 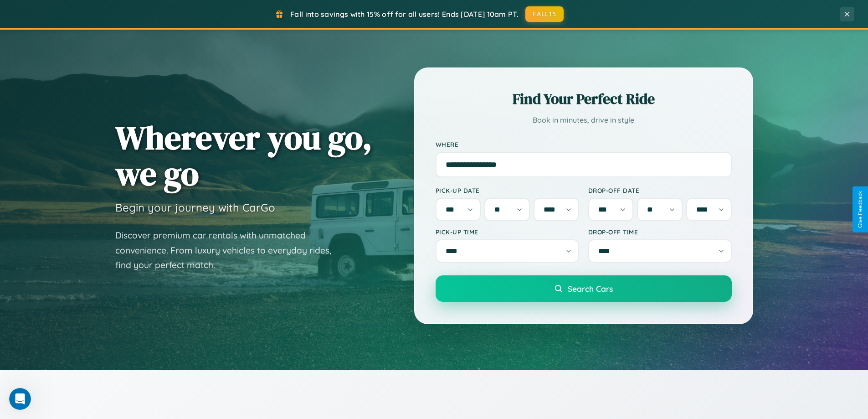 I want to click on h1: Wherever you go, we go, so click(x=243, y=155).